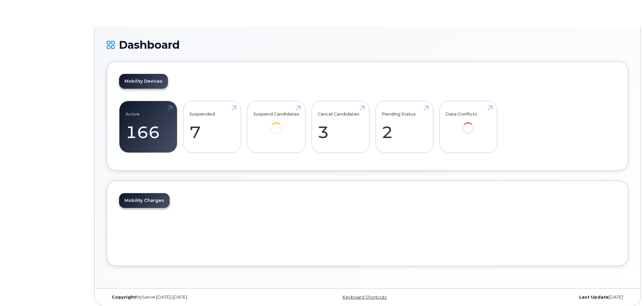  Describe the element at coordinates (593, 297) in the screenshot. I see `strong: Last Update` at that location.